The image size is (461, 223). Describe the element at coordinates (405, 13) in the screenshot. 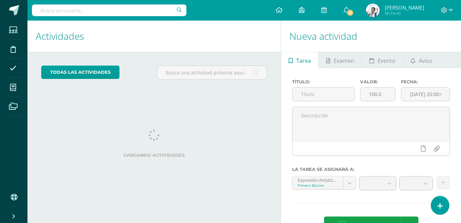

I see `span: Mi Perfil` at that location.